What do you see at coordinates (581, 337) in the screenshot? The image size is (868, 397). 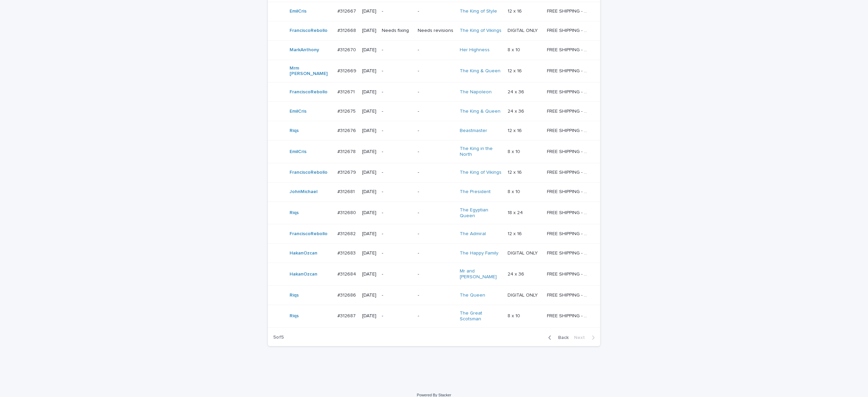 I see `span: Next` at bounding box center [581, 337].